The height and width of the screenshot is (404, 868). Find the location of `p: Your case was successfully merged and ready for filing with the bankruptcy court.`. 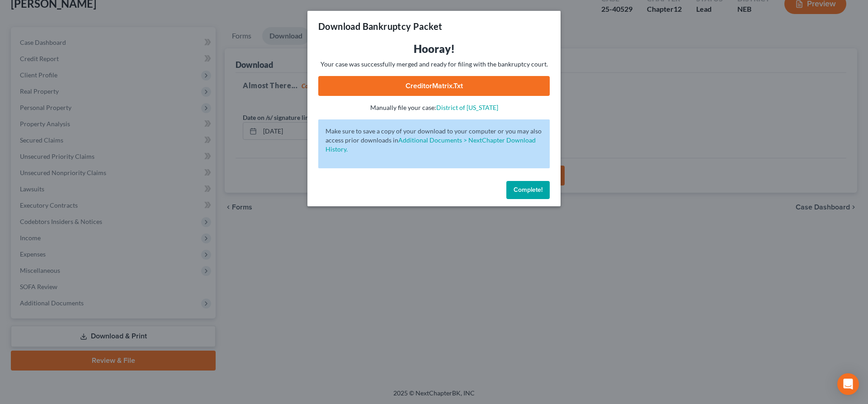

p: Your case was successfully merged and ready for filing with the bankruptcy court. is located at coordinates (434, 65).